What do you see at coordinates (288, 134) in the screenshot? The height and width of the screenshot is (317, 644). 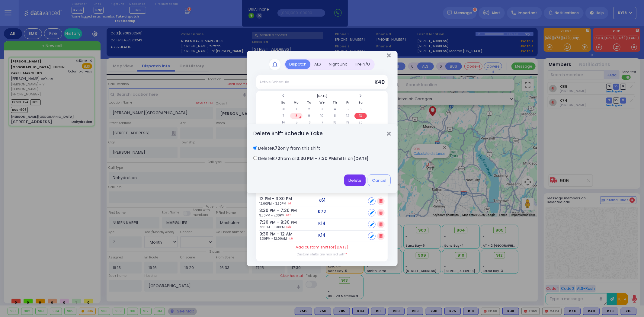 I see `h5: Delete Shift Schedule Take` at bounding box center [288, 134].